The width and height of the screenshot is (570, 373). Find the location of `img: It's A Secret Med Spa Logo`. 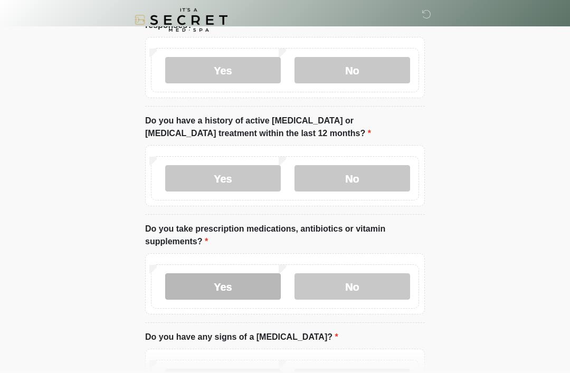

img: It's A Secret Med Spa Logo is located at coordinates (181, 20).